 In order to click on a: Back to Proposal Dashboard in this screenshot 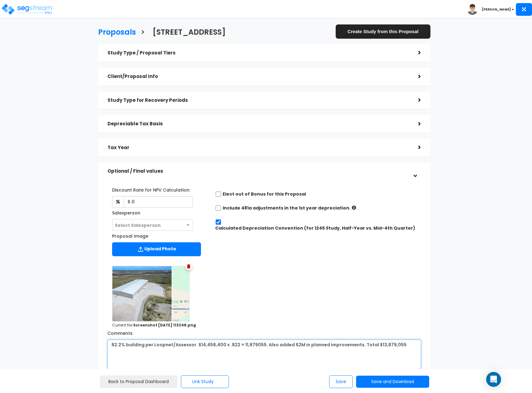, I will do `click(138, 382)`.